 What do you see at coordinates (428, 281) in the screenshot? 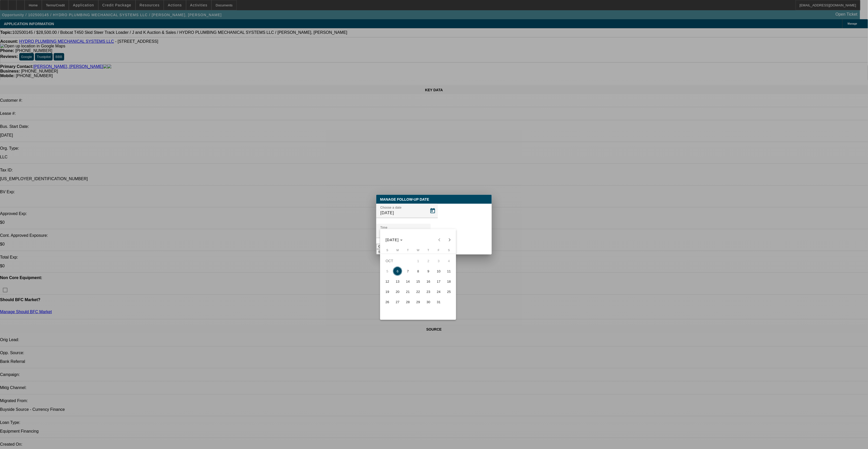
I see `button: October 16, 2025` at bounding box center [428, 281].